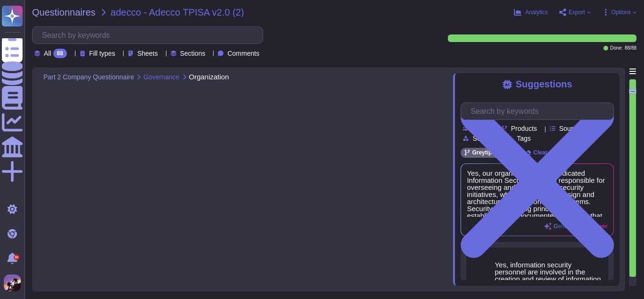 Image resolution: width=644 pixels, height=299 pixels. What do you see at coordinates (17, 257) in the screenshot?
I see `div: 9+` at bounding box center [17, 257].